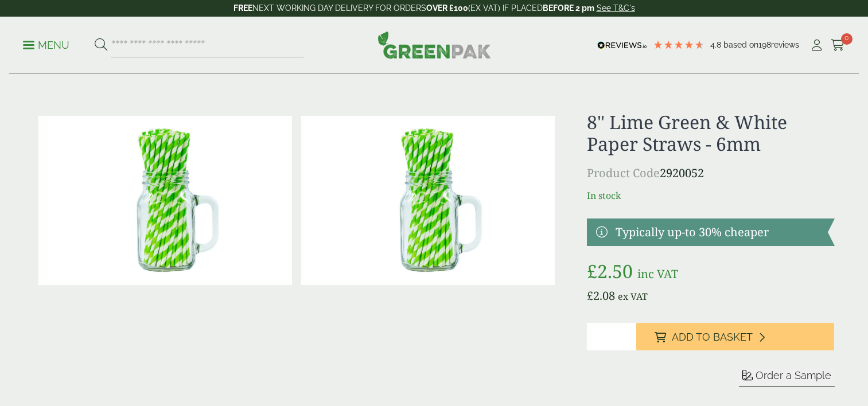  I want to click on div: 4.79 Stars, so click(679, 45).